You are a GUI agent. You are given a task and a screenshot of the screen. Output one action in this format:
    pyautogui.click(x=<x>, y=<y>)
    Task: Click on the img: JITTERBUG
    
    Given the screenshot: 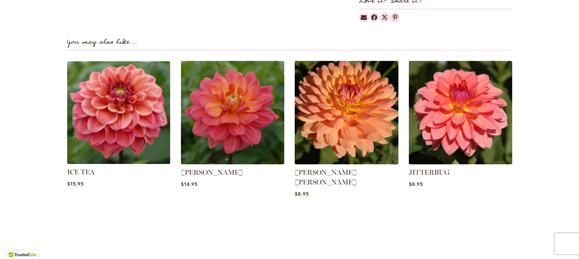 What is the action you would take?
    pyautogui.click(x=461, y=113)
    